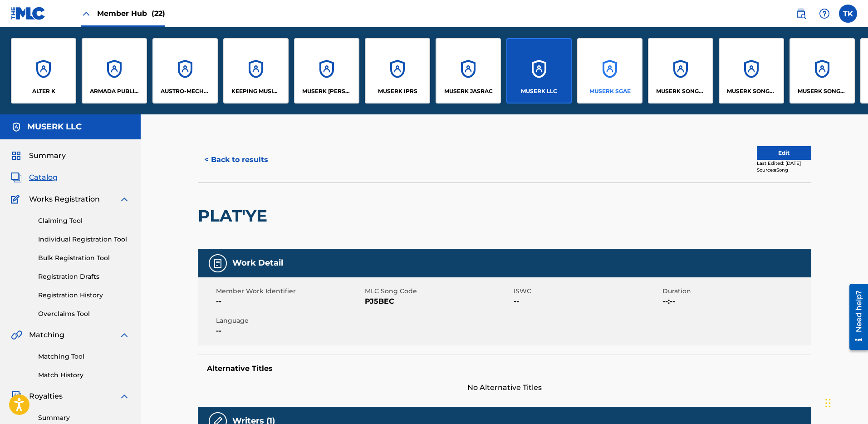 This screenshot has height=424, width=868. I want to click on div: Open Resource Center, so click(16, 36).